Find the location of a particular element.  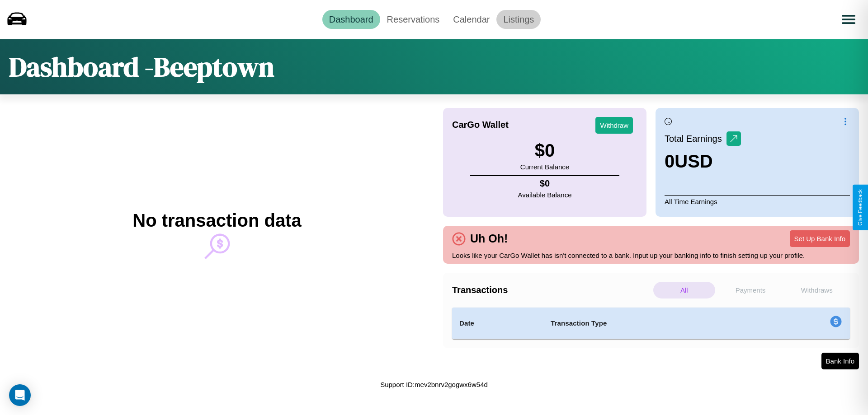

h4: Date is located at coordinates (498, 323).